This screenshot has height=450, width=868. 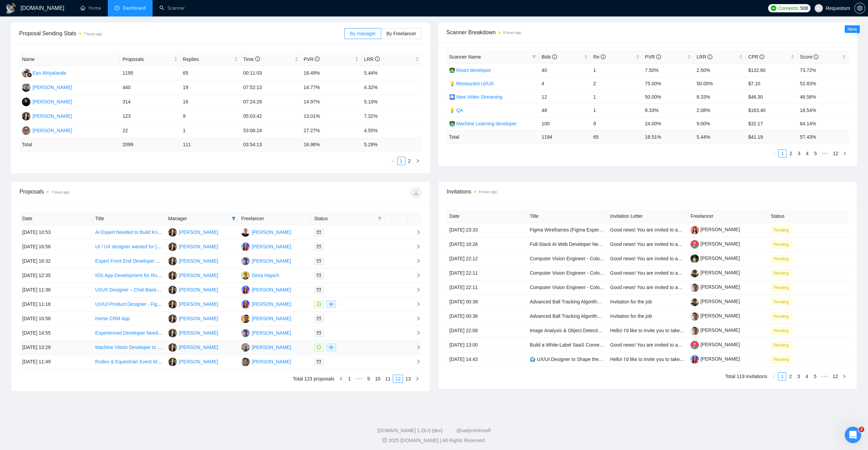 What do you see at coordinates (150, 74) in the screenshot?
I see `td: 1195` at bounding box center [150, 74].